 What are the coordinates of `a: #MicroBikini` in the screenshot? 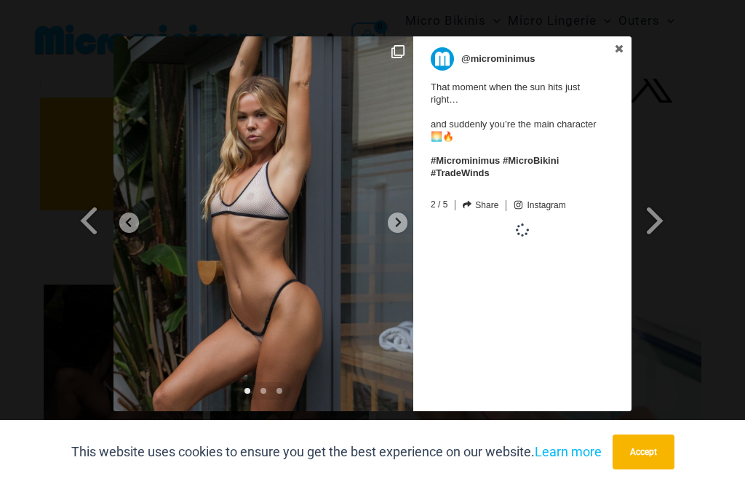 It's located at (530, 160).